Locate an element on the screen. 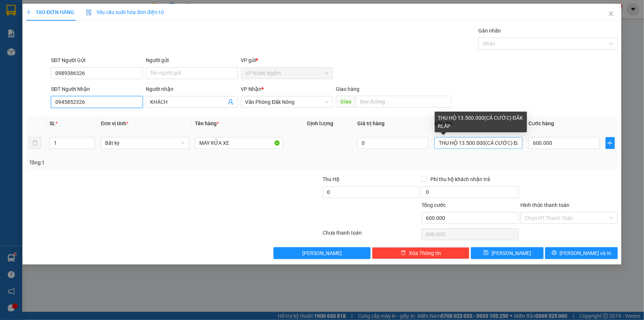 Image resolution: width=644 pixels, height=320 pixels. div: Người gửi is located at coordinates (191, 60).